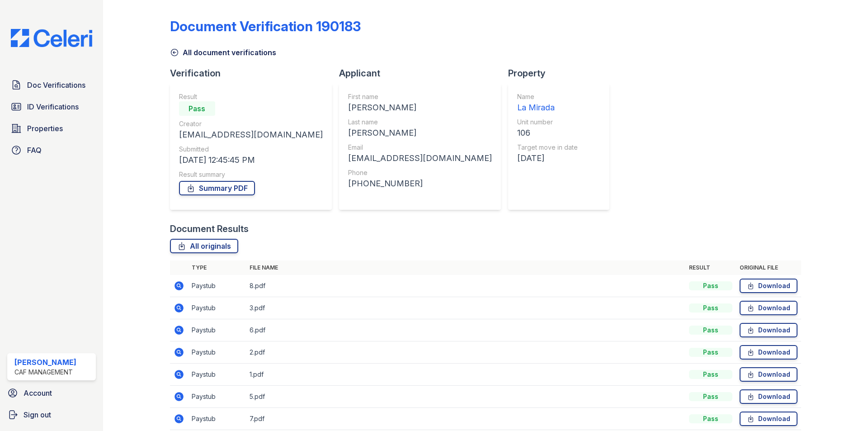 The image size is (868, 431). Describe the element at coordinates (52, 415) in the screenshot. I see `button: Sign out` at that location.